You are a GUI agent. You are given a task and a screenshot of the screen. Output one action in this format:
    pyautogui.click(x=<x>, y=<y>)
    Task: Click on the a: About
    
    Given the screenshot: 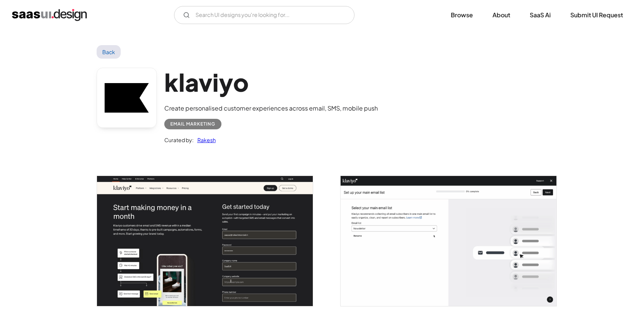 What is the action you would take?
    pyautogui.click(x=501, y=15)
    